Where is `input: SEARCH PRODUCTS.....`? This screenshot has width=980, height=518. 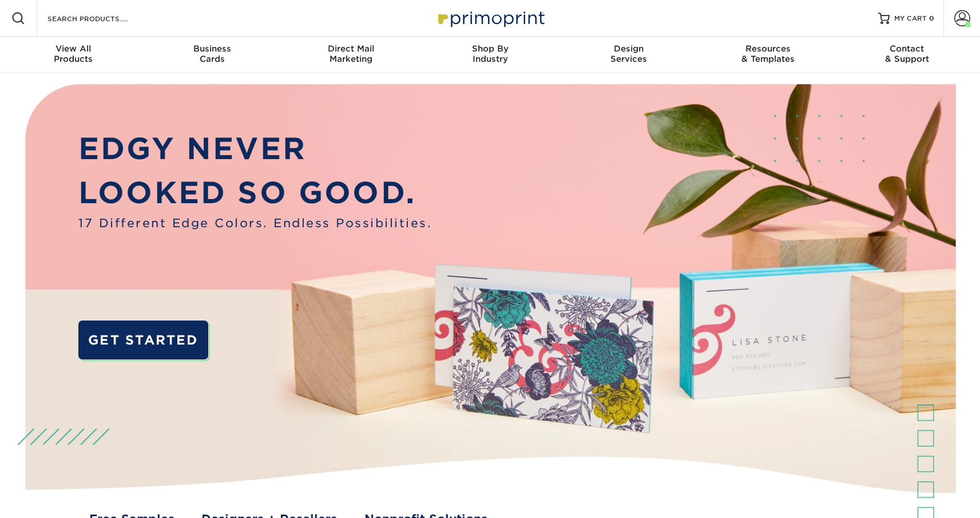
input: SEARCH PRODUCTS..... is located at coordinates (102, 19).